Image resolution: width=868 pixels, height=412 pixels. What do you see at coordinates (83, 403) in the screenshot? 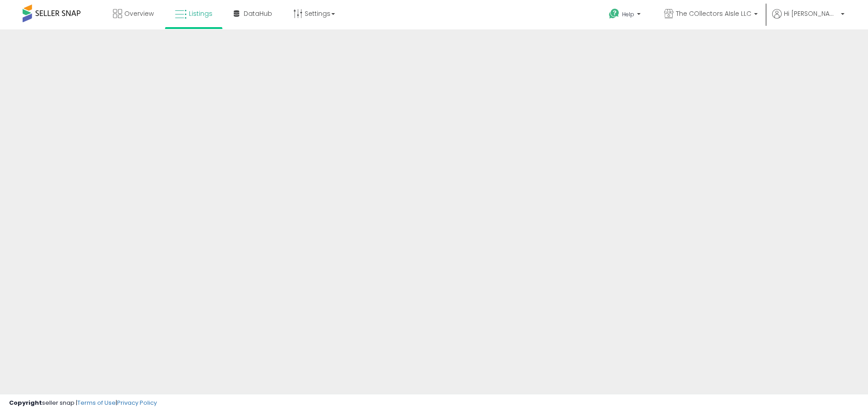
I see `div: seller snap | |` at bounding box center [83, 403].